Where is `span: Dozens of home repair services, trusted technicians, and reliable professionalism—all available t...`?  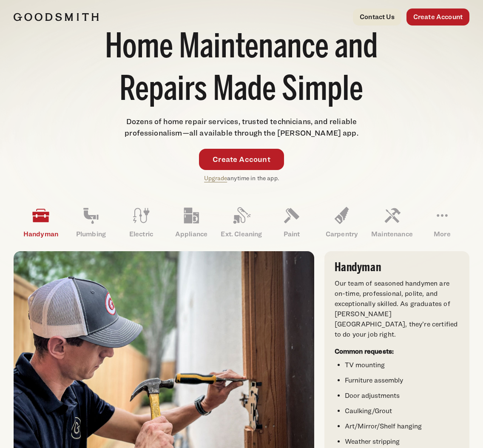
span: Dozens of home repair services, trusted technicians, and reliable professionalism—all available t... is located at coordinates (241, 127).